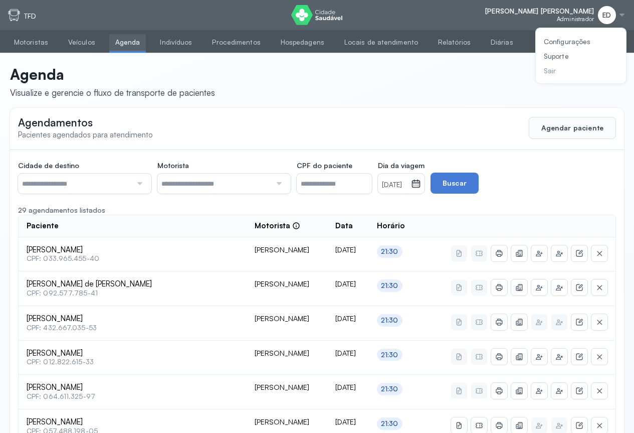 This screenshot has width=634, height=433. I want to click on div: Configurações, so click(567, 42).